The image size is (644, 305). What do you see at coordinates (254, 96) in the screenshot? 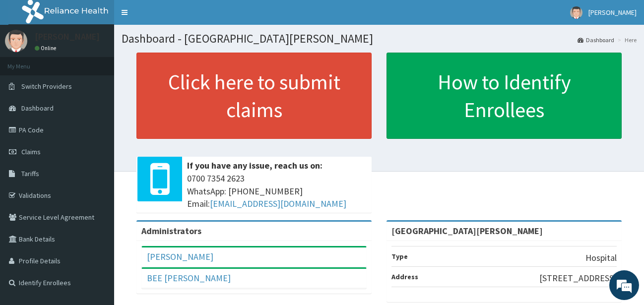
I see `a: Click here to submit claims` at bounding box center [254, 96].